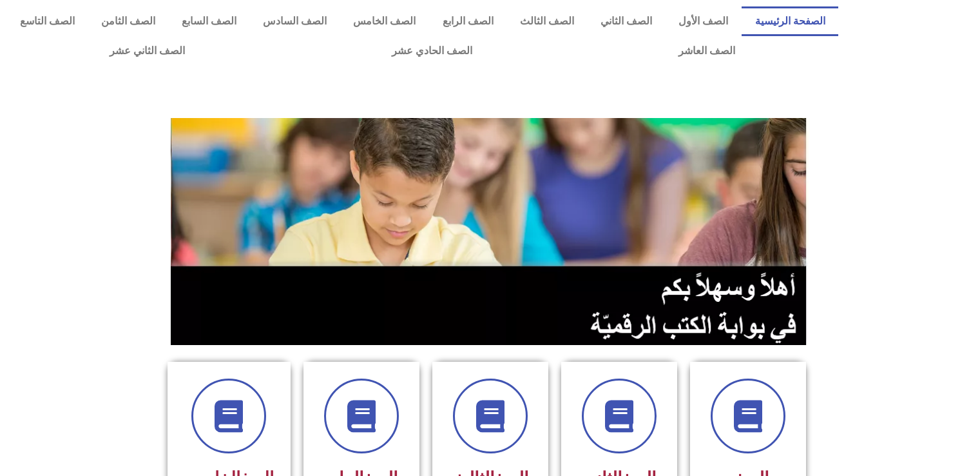 The image size is (980, 476). What do you see at coordinates (625, 21) in the screenshot?
I see `a: الصف الثاني` at bounding box center [625, 21].